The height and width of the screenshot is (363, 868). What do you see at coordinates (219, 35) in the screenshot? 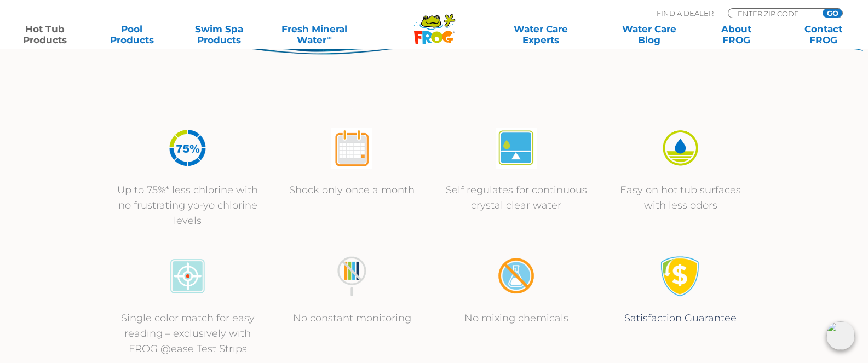
I see `a: Swim SpaProducts` at bounding box center [219, 35].